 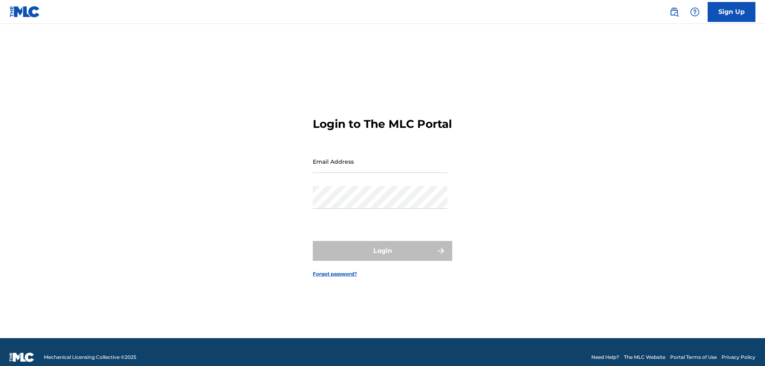 I want to click on img: MLC Logo, so click(x=25, y=12).